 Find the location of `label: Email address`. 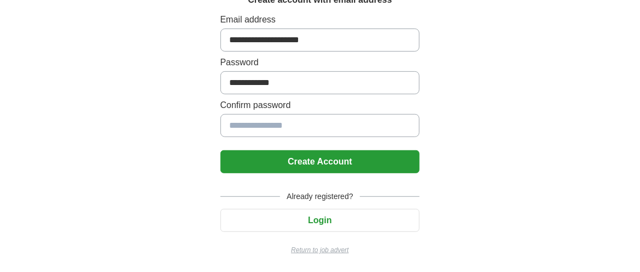

label: Email address is located at coordinates (320, 20).